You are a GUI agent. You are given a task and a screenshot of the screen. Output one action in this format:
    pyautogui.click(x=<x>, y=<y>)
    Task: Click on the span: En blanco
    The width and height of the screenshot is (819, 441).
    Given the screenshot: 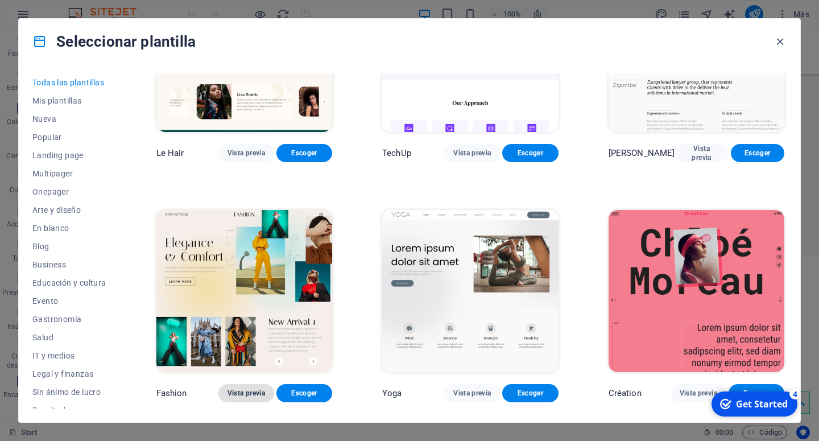 What is the action you would take?
    pyautogui.click(x=69, y=228)
    